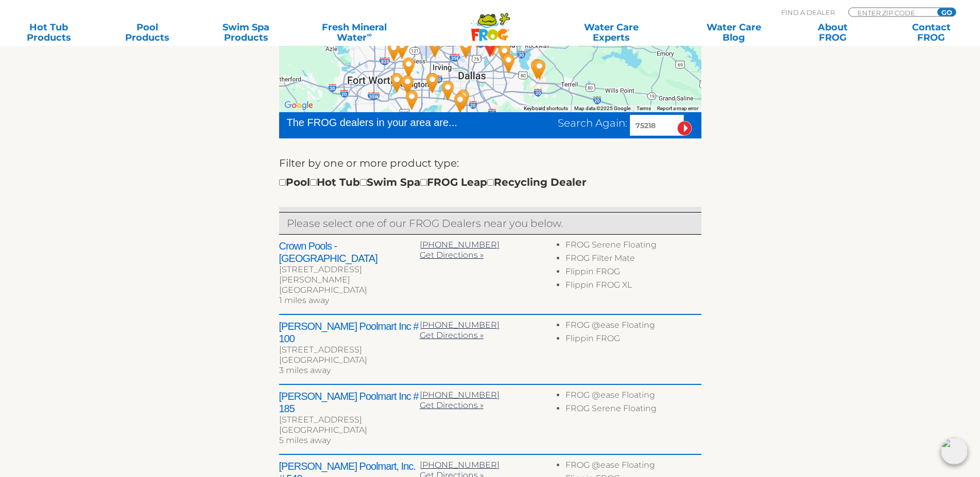 This screenshot has width=980, height=477. I want to click on button: Keyboard shortcuts, so click(546, 109).